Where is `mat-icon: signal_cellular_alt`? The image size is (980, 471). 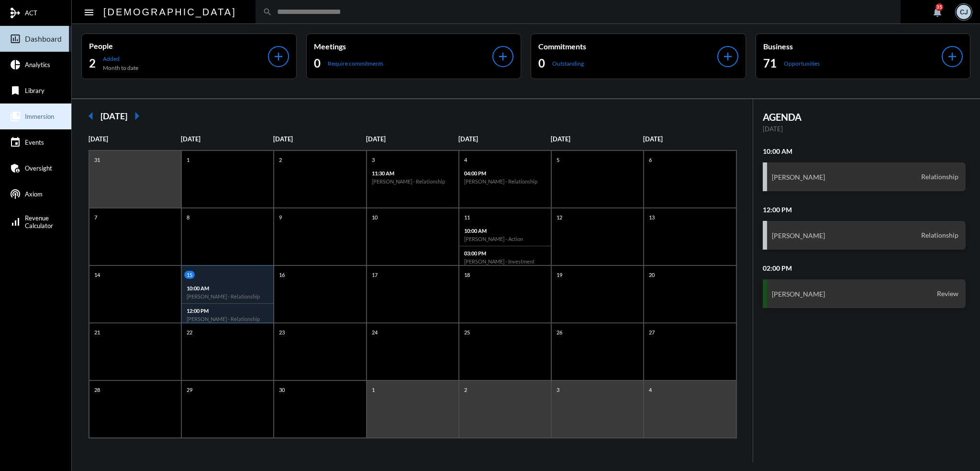 mat-icon: signal_cellular_alt is located at coordinates (16, 221).